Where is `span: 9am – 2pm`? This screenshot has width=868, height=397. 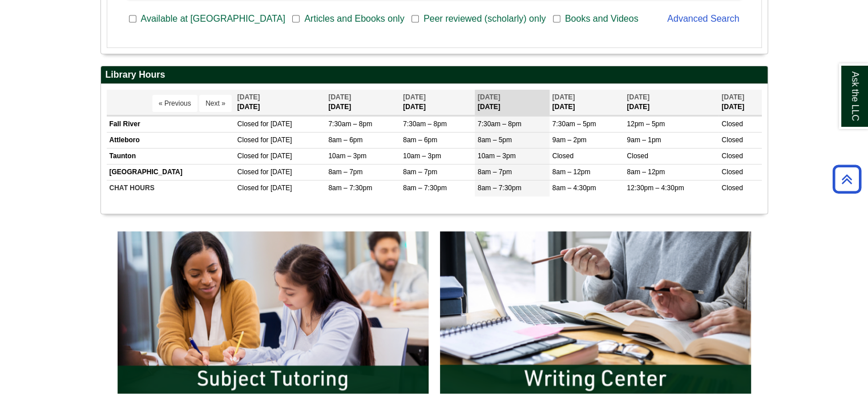 span: 9am – 2pm is located at coordinates (570, 140).